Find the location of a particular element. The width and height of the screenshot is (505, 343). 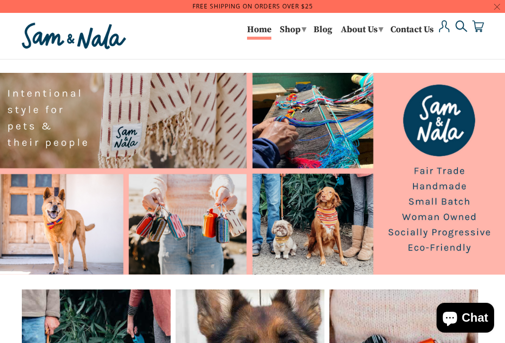

img: user-icon is located at coordinates (444, 26).